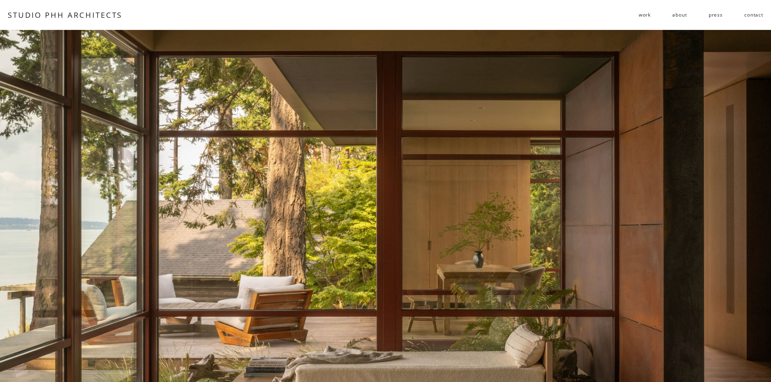  I want to click on a: press, so click(716, 15).